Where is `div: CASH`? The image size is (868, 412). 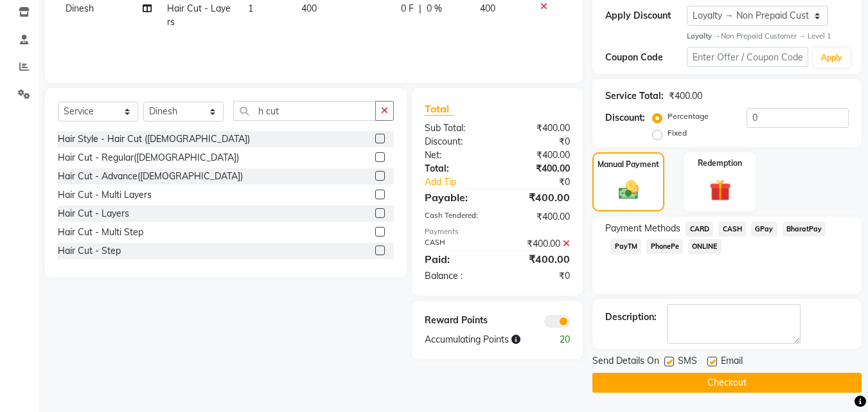
div: CASH is located at coordinates (457, 244).